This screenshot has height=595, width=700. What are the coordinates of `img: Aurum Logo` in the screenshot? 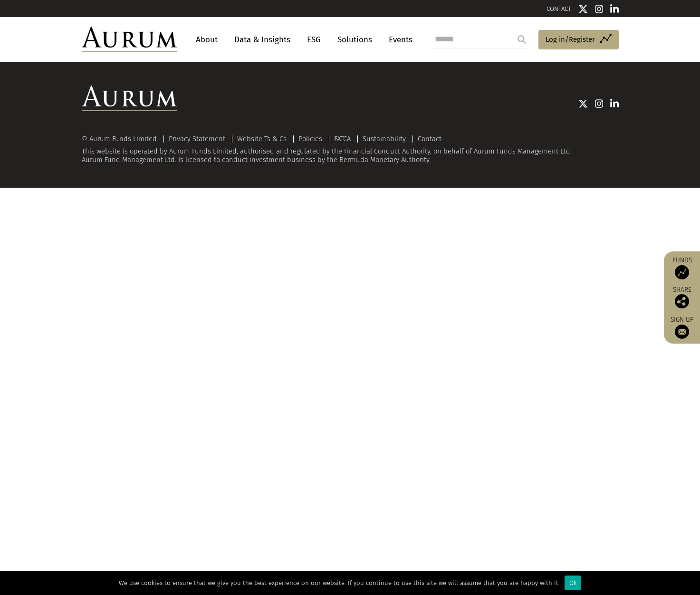 It's located at (129, 99).